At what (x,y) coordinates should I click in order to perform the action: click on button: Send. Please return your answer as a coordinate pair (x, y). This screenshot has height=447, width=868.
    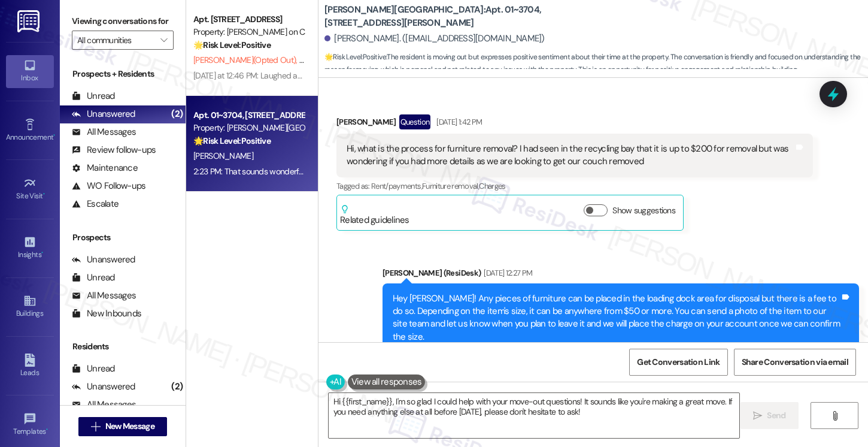
    Looking at the image, I should click on (770, 415).